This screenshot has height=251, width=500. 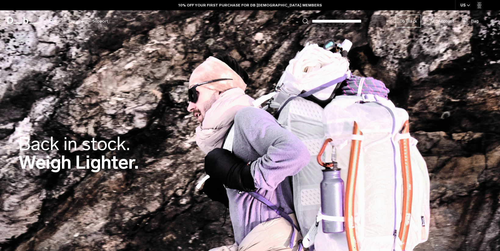 What do you see at coordinates (76, 21) in the screenshot?
I see `a: Explore` at bounding box center [76, 21].